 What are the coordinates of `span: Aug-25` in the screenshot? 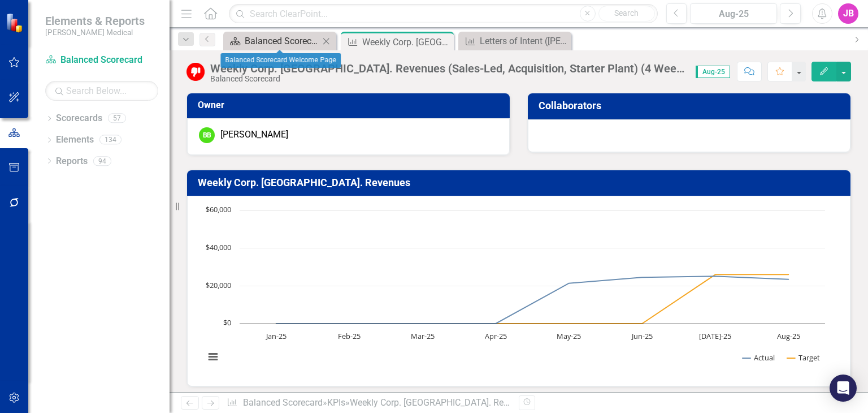 It's located at (712, 72).